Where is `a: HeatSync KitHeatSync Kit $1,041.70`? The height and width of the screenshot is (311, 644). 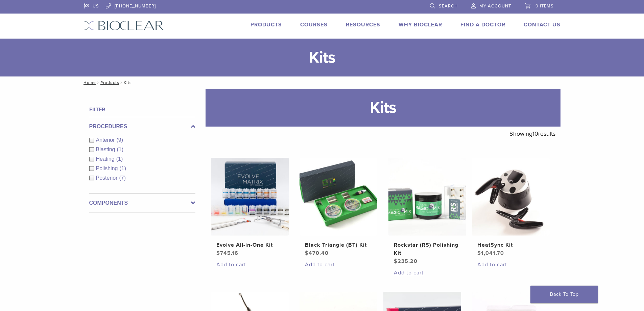
a: HeatSync KitHeatSync Kit $1,041.70 is located at coordinates (511, 208).